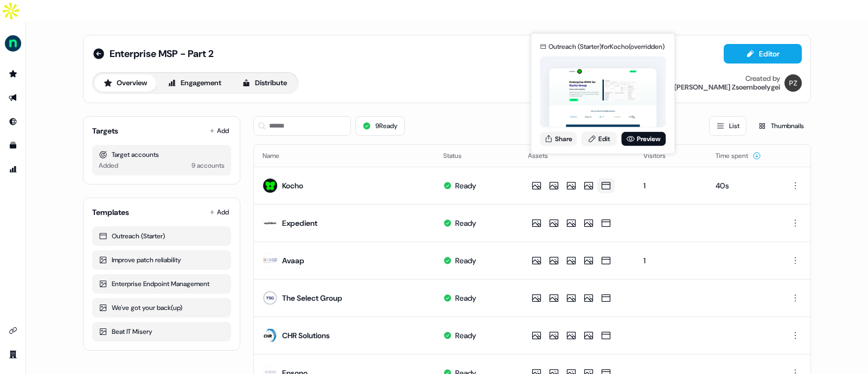 This screenshot has width=868, height=374. Describe the element at coordinates (162, 54) in the screenshot. I see `span: Enterprise MSP - Part 2` at that location.